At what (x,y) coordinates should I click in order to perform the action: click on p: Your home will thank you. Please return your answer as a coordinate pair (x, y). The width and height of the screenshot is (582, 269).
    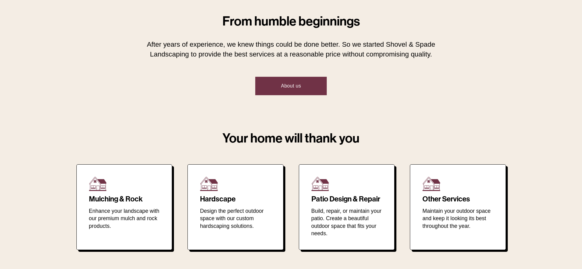
    Looking at the image, I should click on (291, 138).